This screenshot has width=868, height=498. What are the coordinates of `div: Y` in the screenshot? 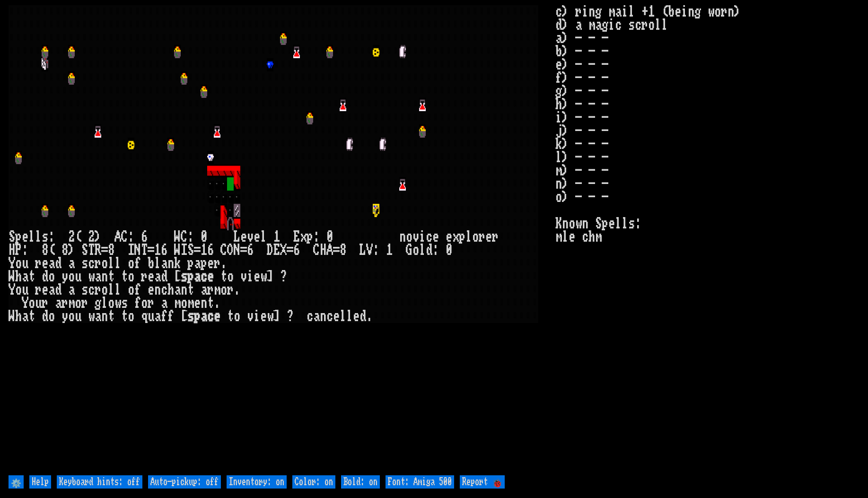 It's located at (12, 290).